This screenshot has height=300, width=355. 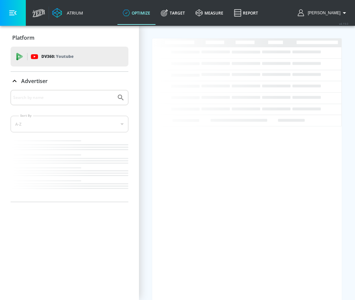 What do you see at coordinates (246, 13) in the screenshot?
I see `a: Report` at bounding box center [246, 13].